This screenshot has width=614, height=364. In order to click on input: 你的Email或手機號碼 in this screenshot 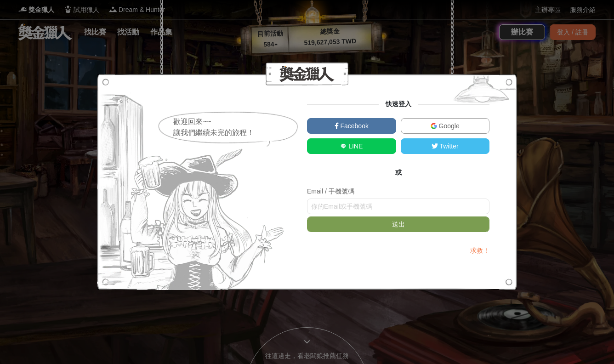, I will do `click(398, 206)`.